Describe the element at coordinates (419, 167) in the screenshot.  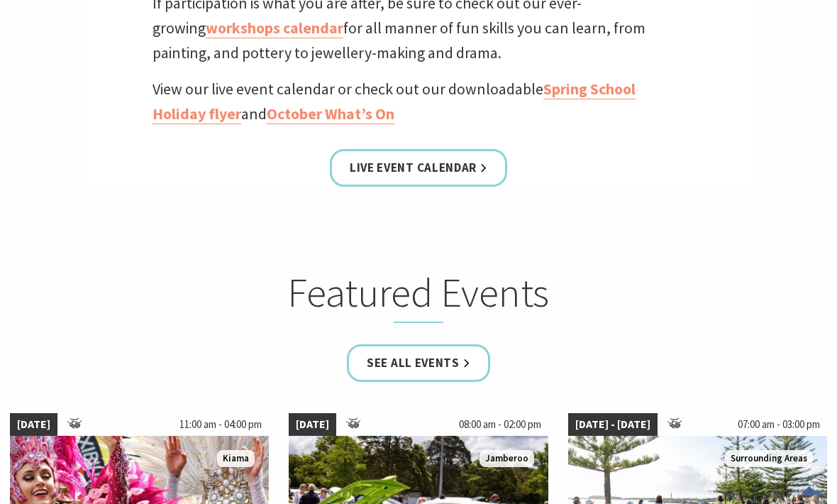
I see `a: Live Event Calendar` at that location.